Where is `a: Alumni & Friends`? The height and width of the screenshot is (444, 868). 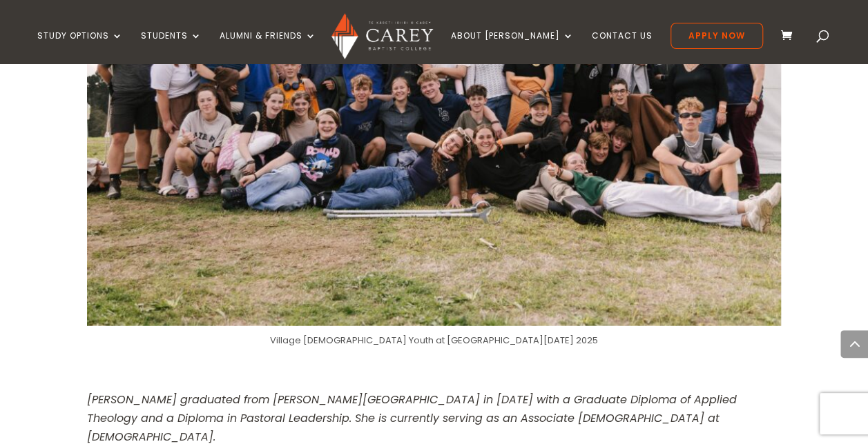 a: Alumni & Friends is located at coordinates (268, 47).